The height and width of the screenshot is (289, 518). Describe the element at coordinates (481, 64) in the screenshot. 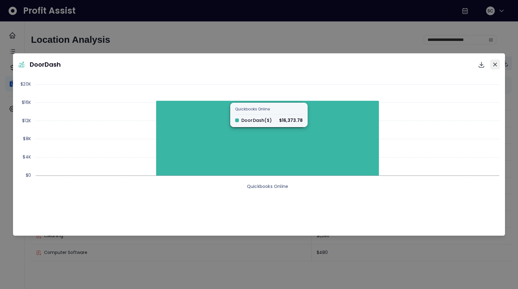

I see `button: Download options` at that location.